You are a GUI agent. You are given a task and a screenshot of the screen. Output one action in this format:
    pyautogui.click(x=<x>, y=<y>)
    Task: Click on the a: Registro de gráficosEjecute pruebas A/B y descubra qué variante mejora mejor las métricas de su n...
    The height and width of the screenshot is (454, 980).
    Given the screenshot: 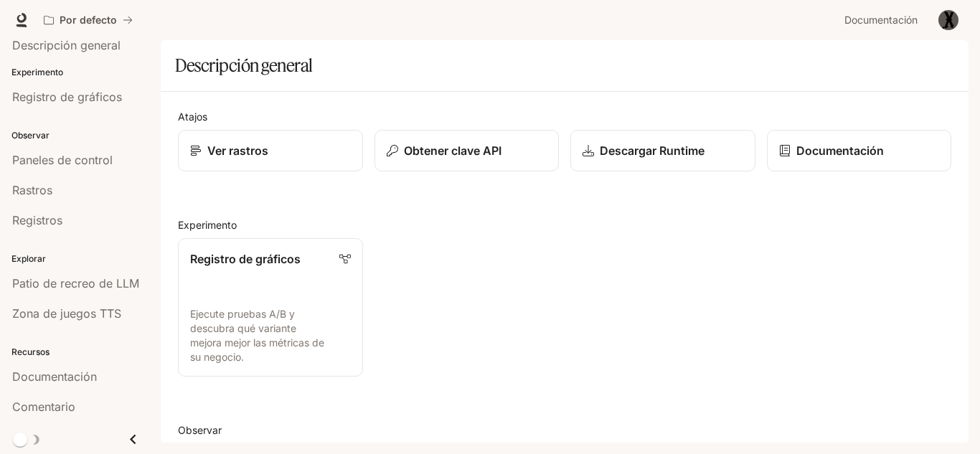 What is the action you would take?
    pyautogui.click(x=271, y=307)
    